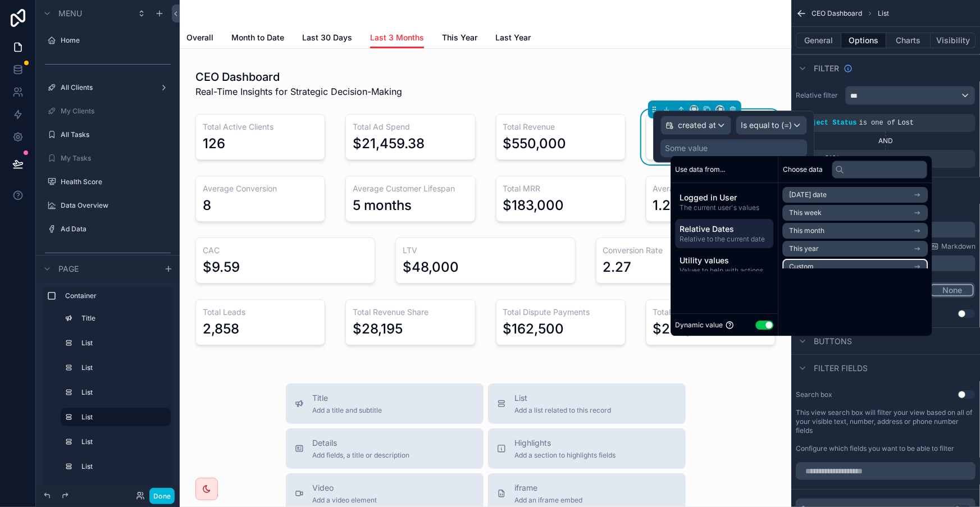 The width and height of the screenshot is (980, 507). Describe the element at coordinates (825, 159) in the screenshot. I see `span: Add a filter` at that location.